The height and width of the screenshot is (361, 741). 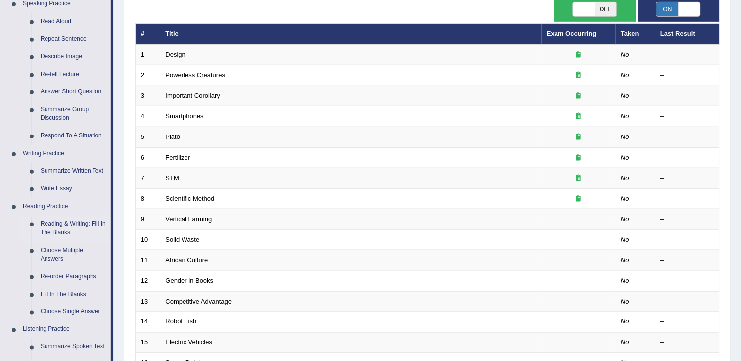 I want to click on a: Vertical Farming, so click(x=189, y=219).